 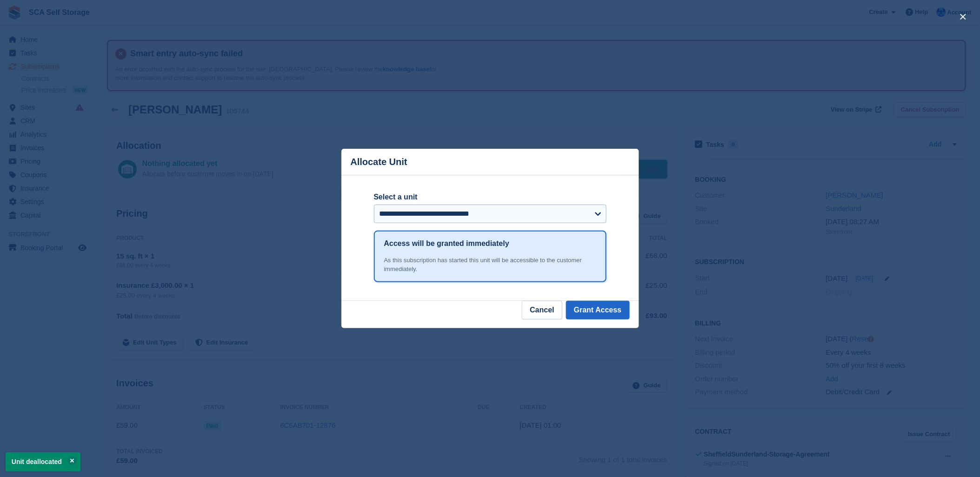 What do you see at coordinates (542, 310) in the screenshot?
I see `button: Cancel` at bounding box center [542, 310].